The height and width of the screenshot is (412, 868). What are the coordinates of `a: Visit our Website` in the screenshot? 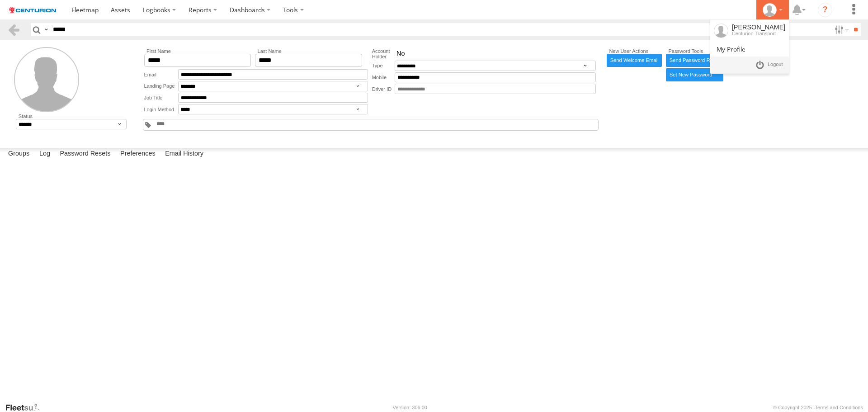 It's located at (26, 408).